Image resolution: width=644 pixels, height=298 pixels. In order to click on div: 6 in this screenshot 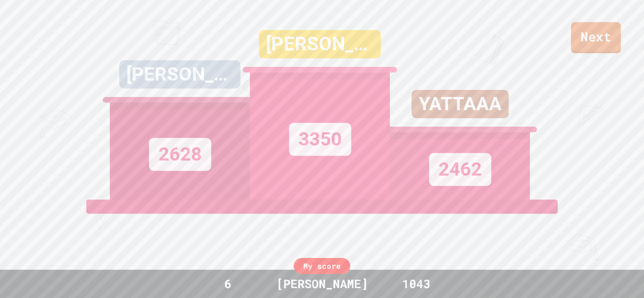, I will do `click(227, 284)`.